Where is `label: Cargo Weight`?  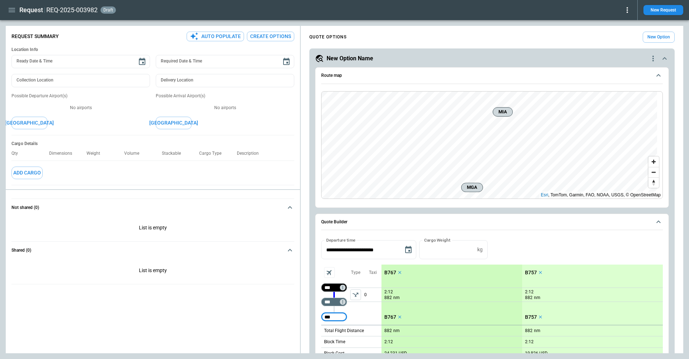
label: Cargo Weight is located at coordinates (437, 240).